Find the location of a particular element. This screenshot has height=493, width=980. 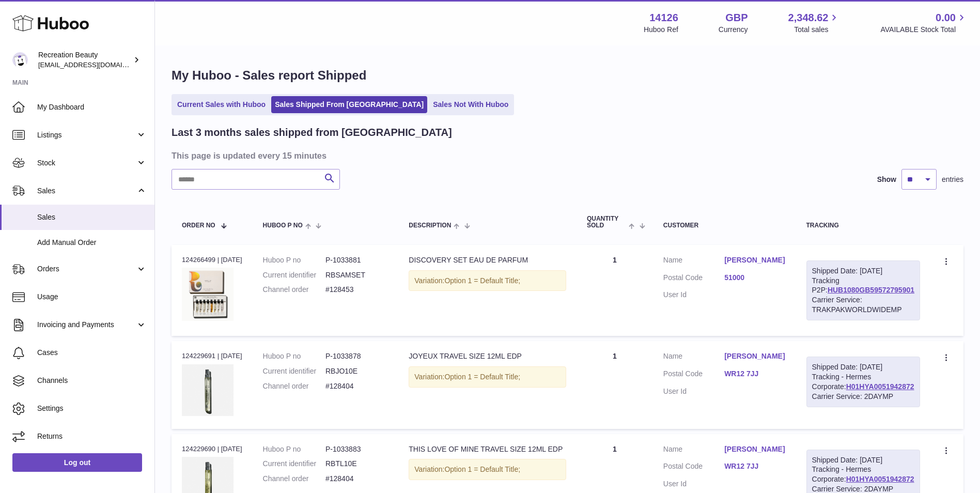

a: 2,348.62 Total sales is located at coordinates (814, 23).